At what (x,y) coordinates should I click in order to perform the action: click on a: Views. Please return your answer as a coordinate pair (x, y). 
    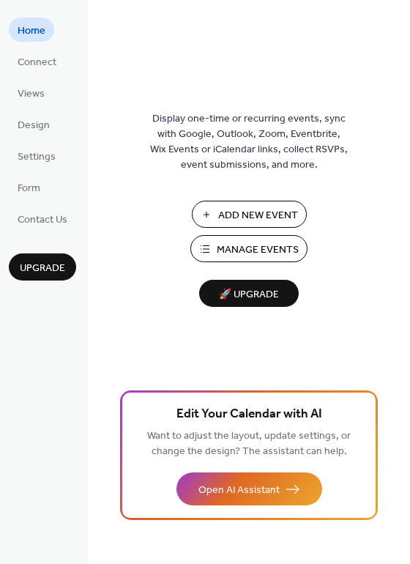
    Looking at the image, I should click on (31, 92).